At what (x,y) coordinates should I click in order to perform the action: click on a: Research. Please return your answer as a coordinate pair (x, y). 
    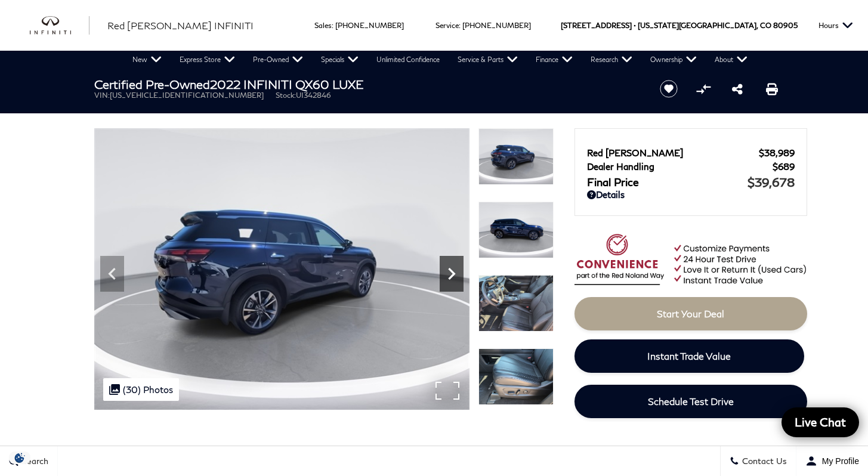
    Looking at the image, I should click on (612, 60).